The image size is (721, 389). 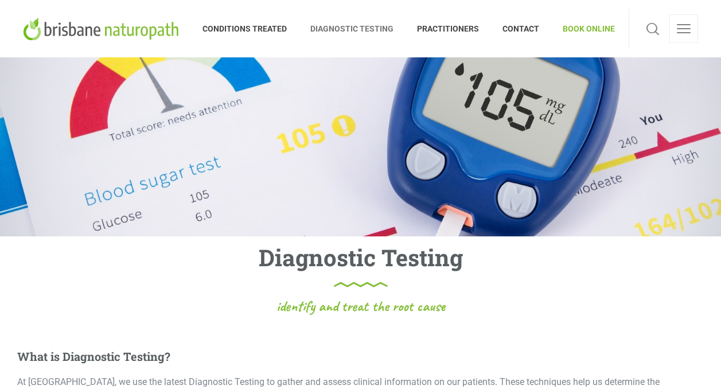 I want to click on img: Brisbane Naturopath, so click(x=103, y=29).